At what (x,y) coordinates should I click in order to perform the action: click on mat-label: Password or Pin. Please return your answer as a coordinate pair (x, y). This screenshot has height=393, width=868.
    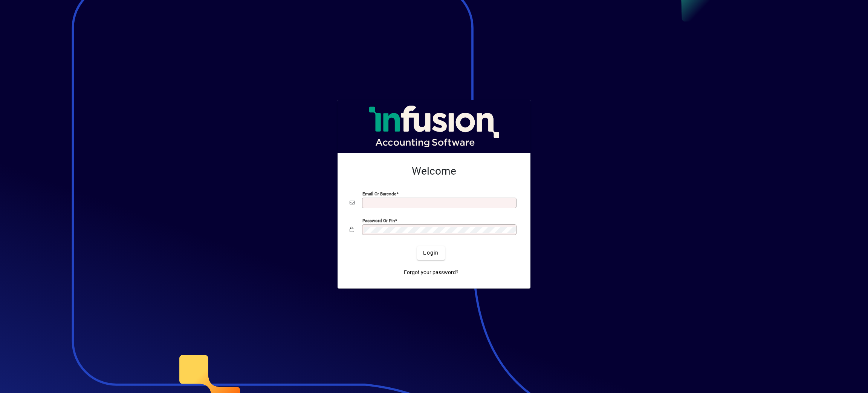
    Looking at the image, I should click on (379, 220).